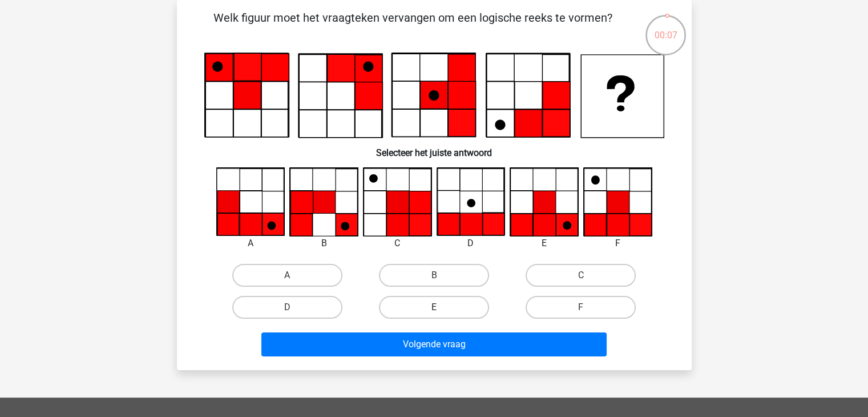 This screenshot has height=417, width=868. What do you see at coordinates (250, 244) in the screenshot?
I see `div: A` at bounding box center [250, 244].